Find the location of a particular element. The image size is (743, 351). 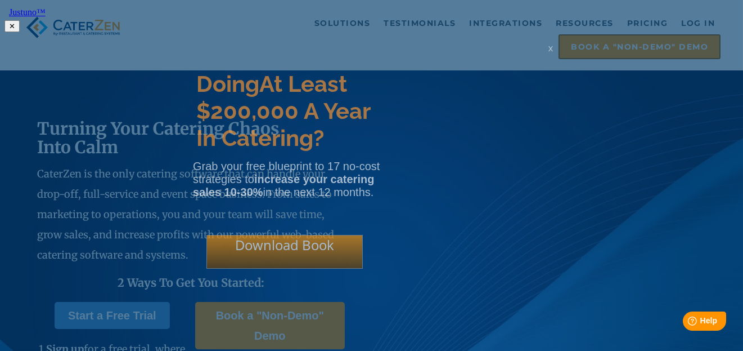

div: x is located at coordinates (551, 54).